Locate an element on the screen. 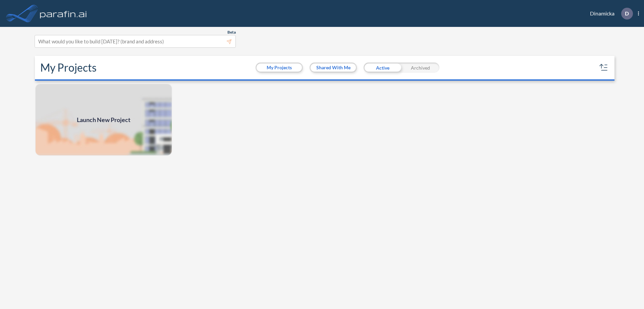 This screenshot has height=309, width=644. button: Shared With Me is located at coordinates (334, 67).